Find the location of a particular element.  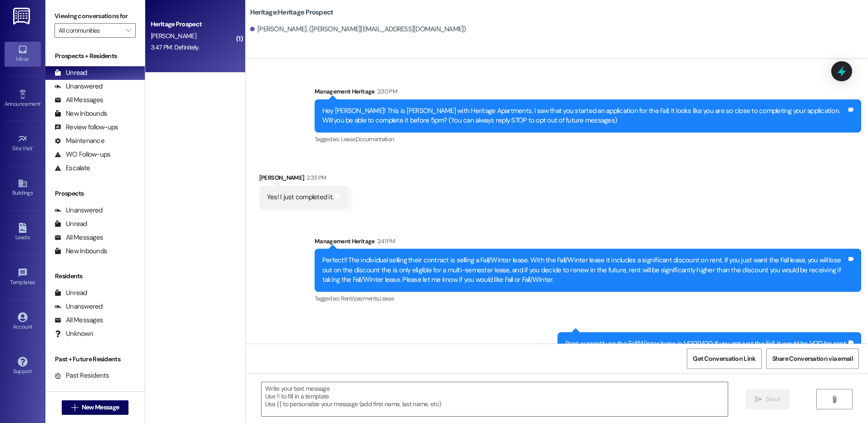

input: All communities is located at coordinates (90, 31).